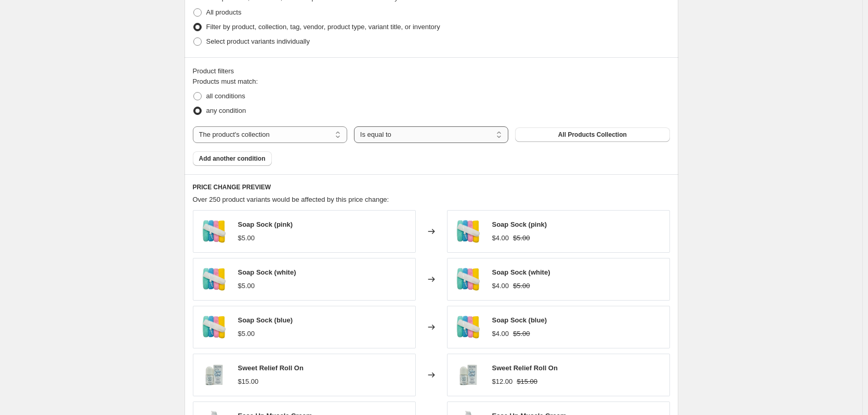 This screenshot has width=868, height=415. Describe the element at coordinates (593, 135) in the screenshot. I see `button: All Products Collection` at that location.